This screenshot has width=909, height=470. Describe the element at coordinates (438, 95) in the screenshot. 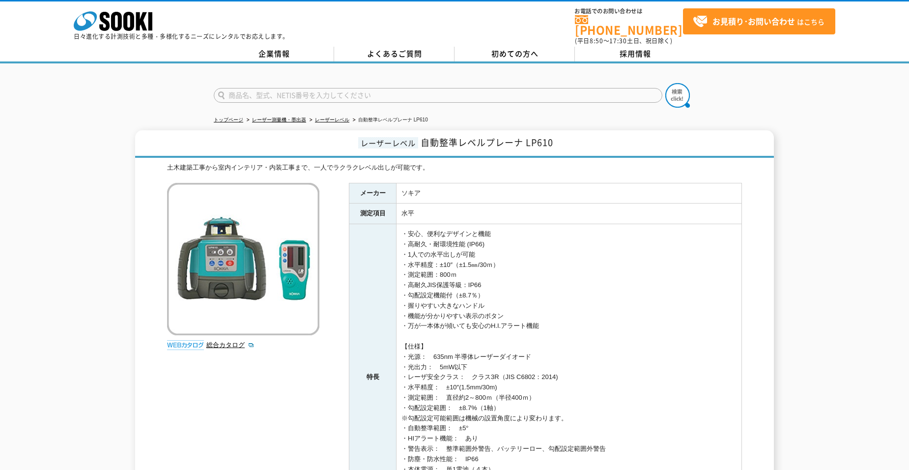

I see `input: 商品名、型式、NETIS番号を入力してください` at that location.